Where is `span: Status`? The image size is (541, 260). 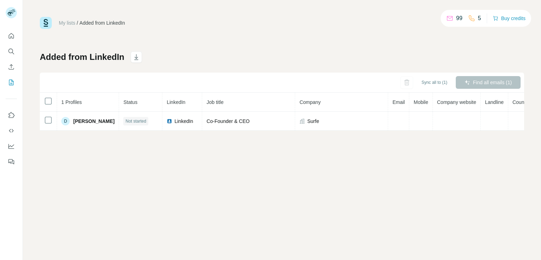
span: Status is located at coordinates (130, 102).